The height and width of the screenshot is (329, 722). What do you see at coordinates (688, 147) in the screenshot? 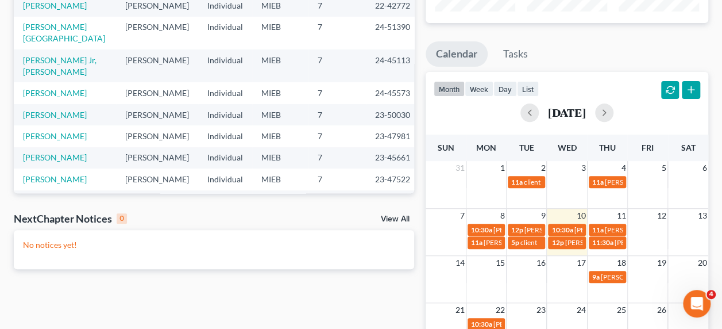
I see `span: Sat` at bounding box center [688, 147].